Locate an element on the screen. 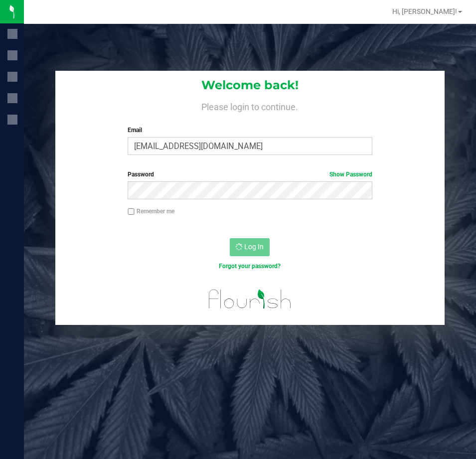 The image size is (476, 459). h4: Please login to continue. is located at coordinates (250, 105).